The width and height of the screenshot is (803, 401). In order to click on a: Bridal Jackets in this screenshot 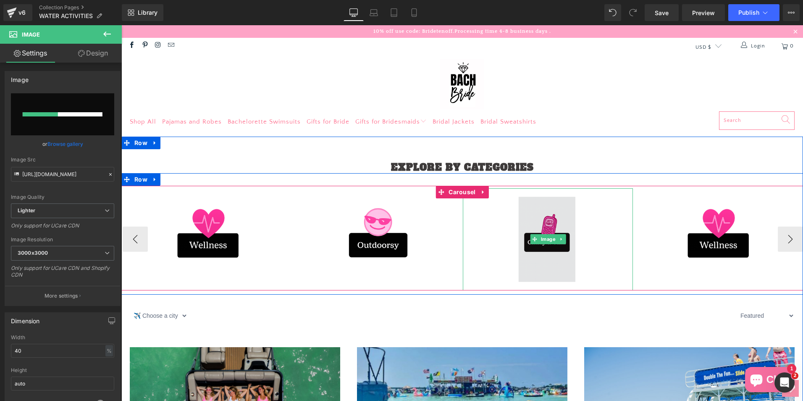, I will do `click(332, 97)`.